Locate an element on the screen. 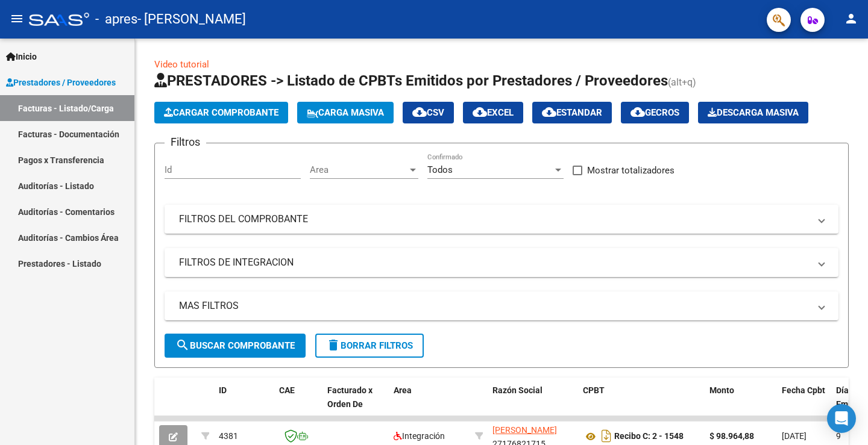 The width and height of the screenshot is (868, 445). span: CSV is located at coordinates (428, 113).